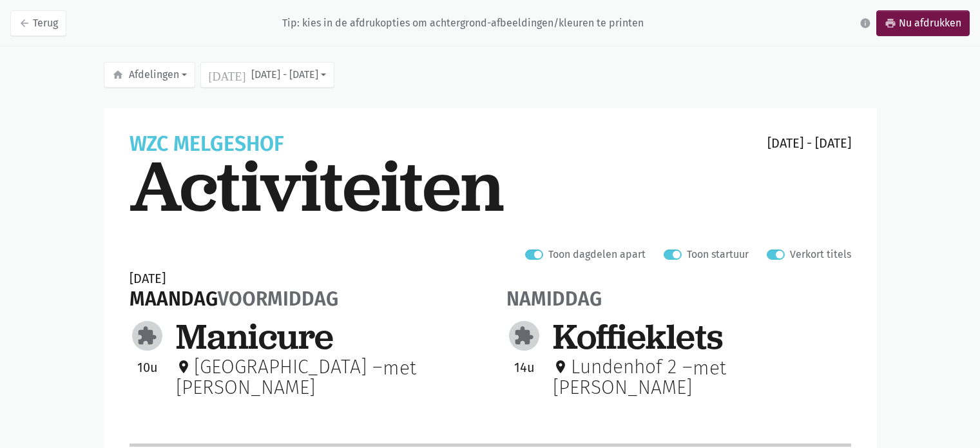 The height and width of the screenshot is (448, 980). What do you see at coordinates (207, 144) in the screenshot?
I see `div: WZC melgeshof` at bounding box center [207, 144].